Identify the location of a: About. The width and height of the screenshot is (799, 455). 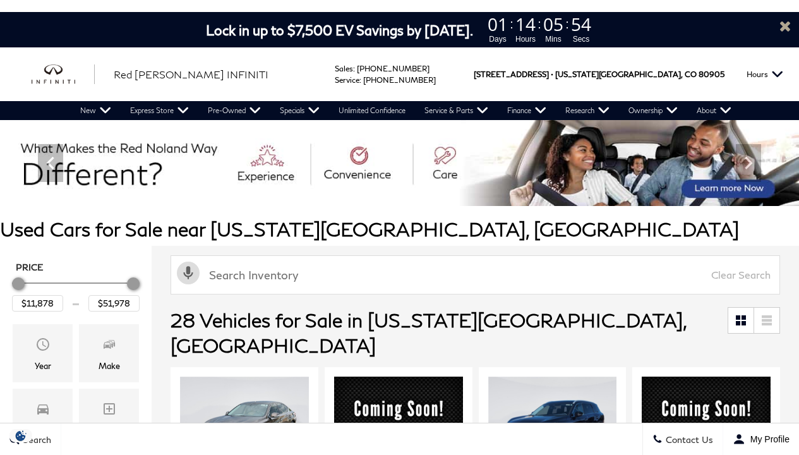
(714, 111).